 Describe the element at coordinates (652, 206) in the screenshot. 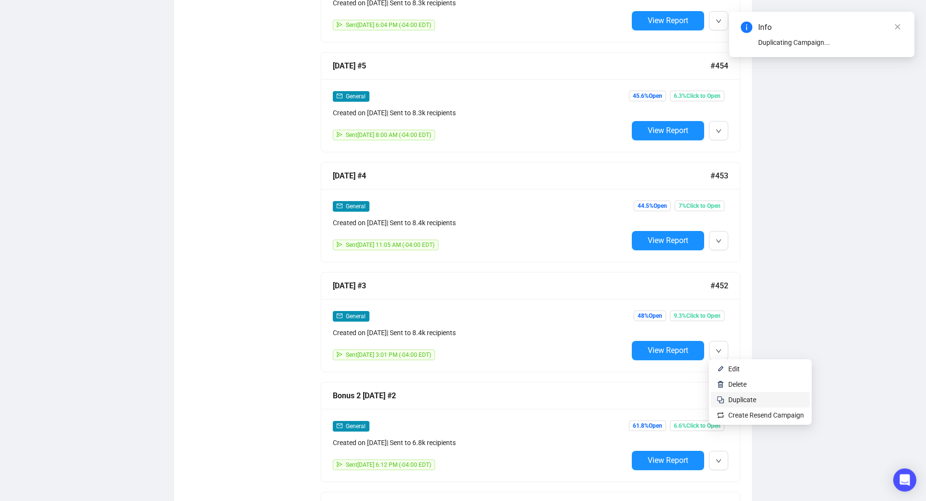

I see `span: 44.5% Open` at that location.